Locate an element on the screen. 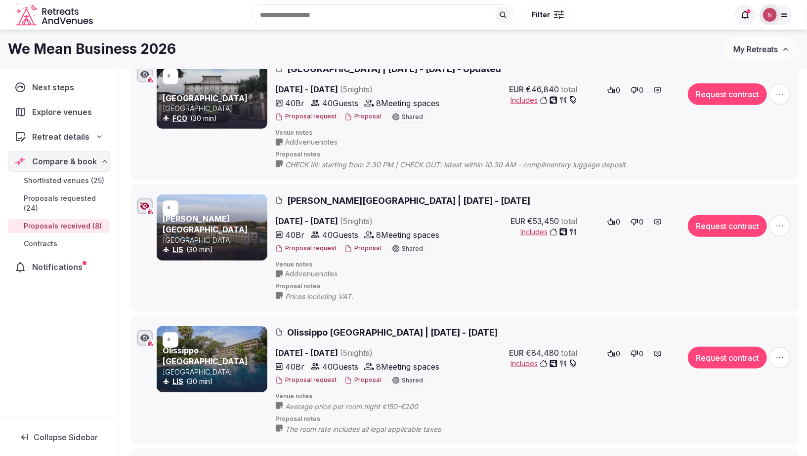  svg: Retreats and Venues company logo is located at coordinates (55, 15).